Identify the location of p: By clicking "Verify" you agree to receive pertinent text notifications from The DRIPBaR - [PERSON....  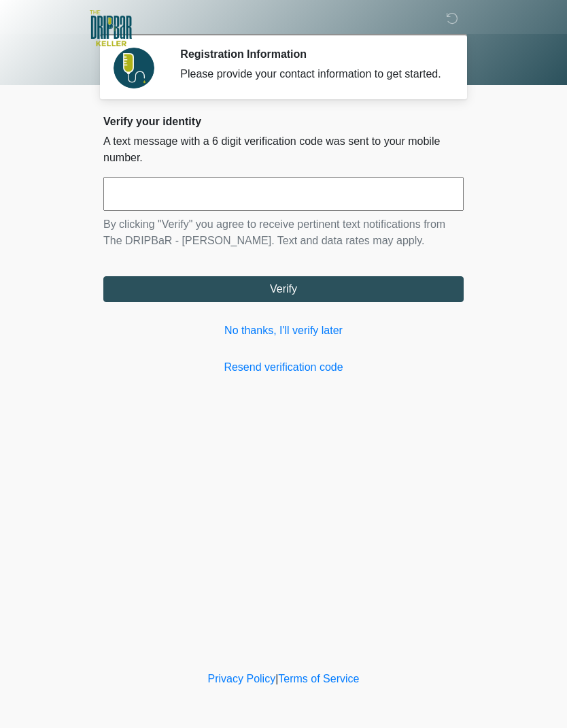
(284, 233).